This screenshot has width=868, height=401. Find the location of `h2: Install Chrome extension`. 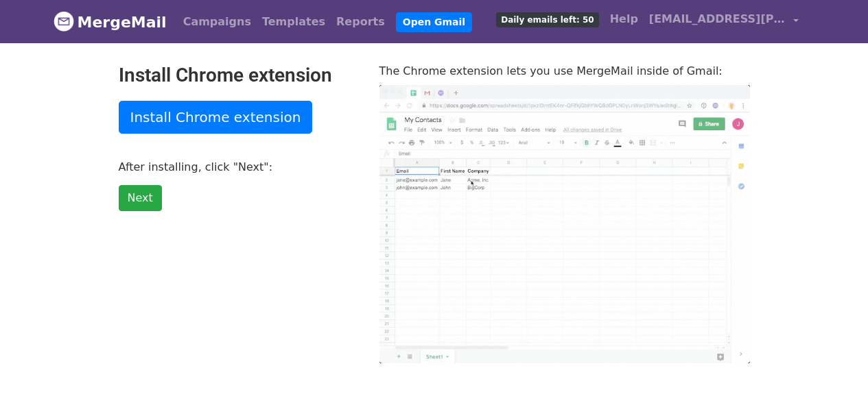

h2: Install Chrome extension is located at coordinates (239, 75).